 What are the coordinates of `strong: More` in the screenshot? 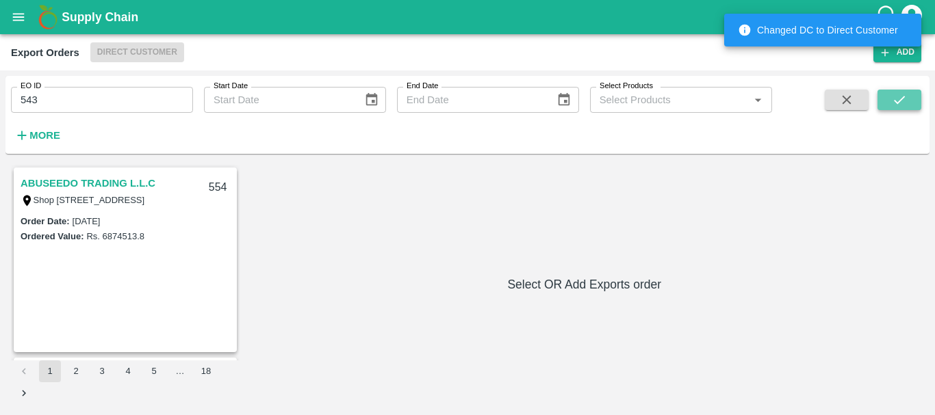 It's located at (44, 135).